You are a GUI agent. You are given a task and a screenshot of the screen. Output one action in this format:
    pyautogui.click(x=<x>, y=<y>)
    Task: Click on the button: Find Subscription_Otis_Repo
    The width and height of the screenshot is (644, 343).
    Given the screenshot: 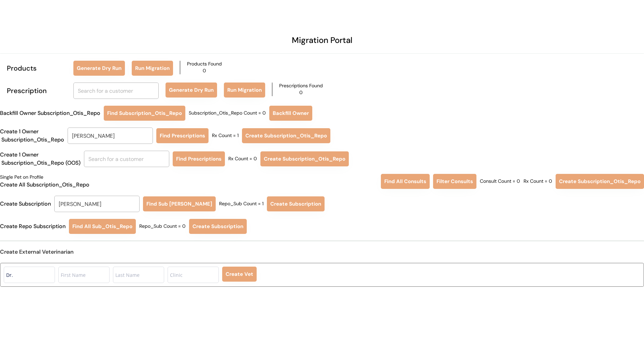 What is the action you would take?
    pyautogui.click(x=144, y=113)
    